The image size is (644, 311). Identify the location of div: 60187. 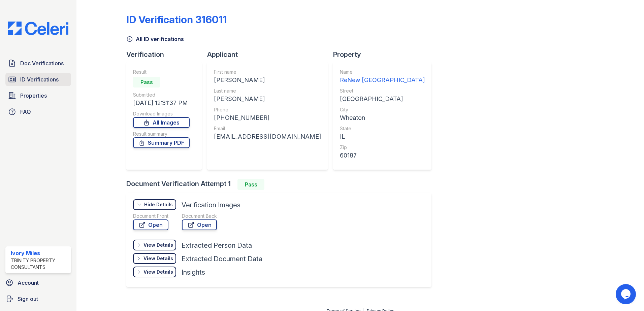
(382, 156).